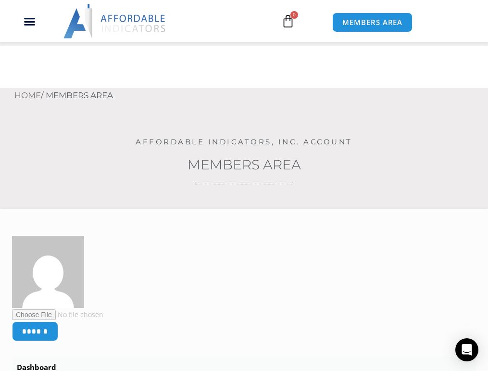  Describe the element at coordinates (27, 95) in the screenshot. I see `a: Home` at that location.